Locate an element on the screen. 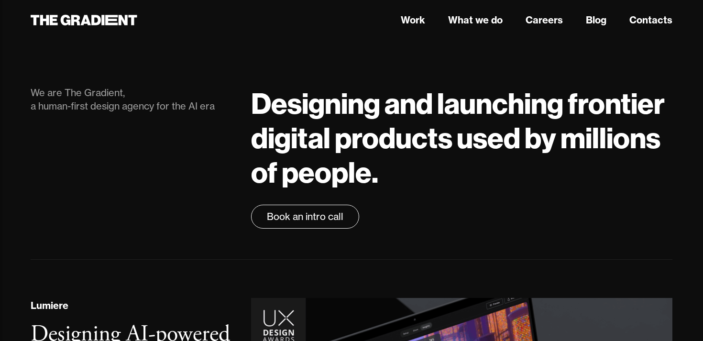  a: What we do is located at coordinates (475, 20).